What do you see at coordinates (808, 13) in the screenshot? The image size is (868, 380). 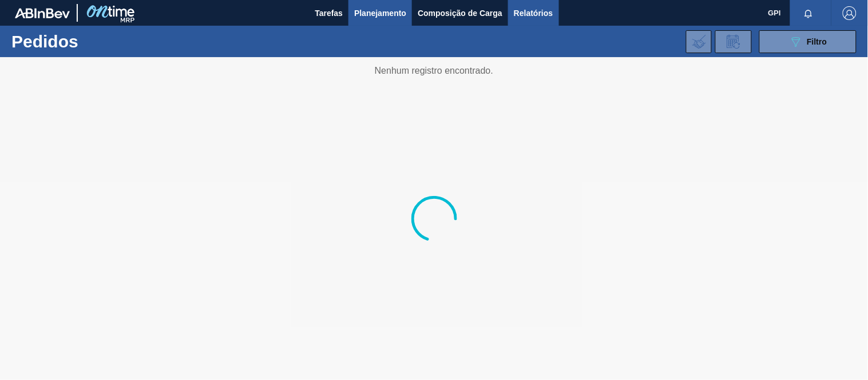 I see `button: Notificações` at bounding box center [808, 13].